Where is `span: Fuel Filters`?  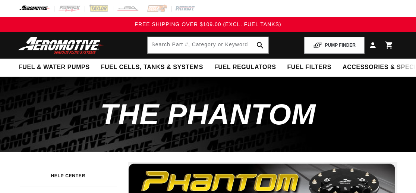
span: Fuel Filters is located at coordinates (309, 67).